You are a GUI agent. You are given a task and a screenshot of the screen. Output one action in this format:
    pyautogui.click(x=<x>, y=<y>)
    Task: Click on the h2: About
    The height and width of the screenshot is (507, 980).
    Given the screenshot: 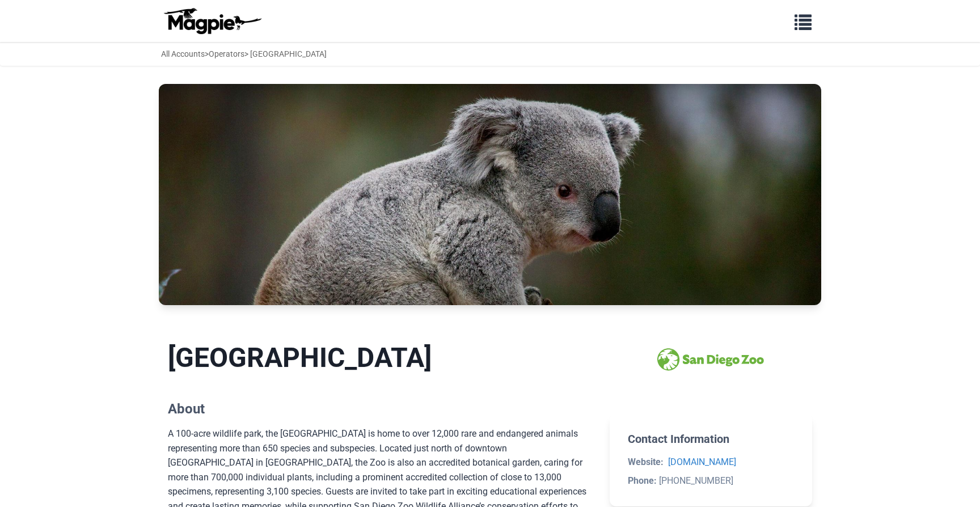 What is the action you would take?
    pyautogui.click(x=379, y=409)
    